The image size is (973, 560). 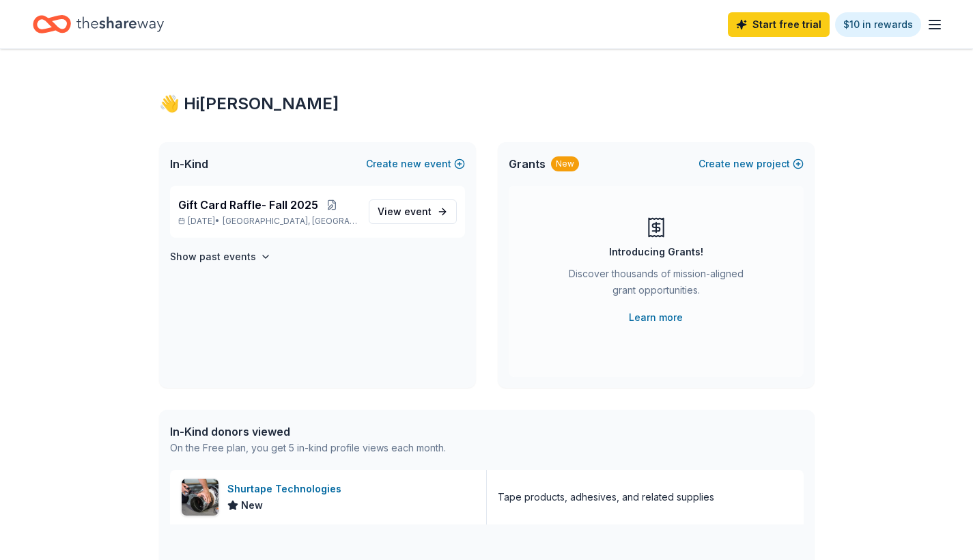 What do you see at coordinates (252, 505) in the screenshot?
I see `span: New` at bounding box center [252, 505].